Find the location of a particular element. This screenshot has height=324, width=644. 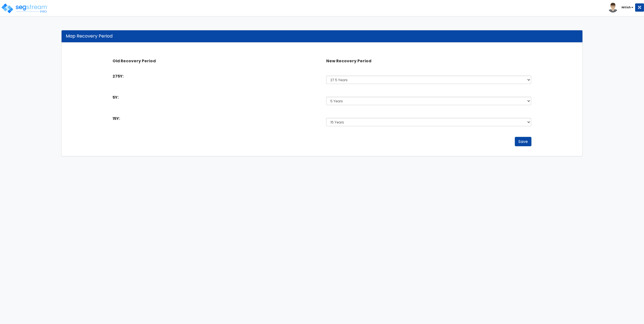

b: Old Recovery Period is located at coordinates (134, 61).